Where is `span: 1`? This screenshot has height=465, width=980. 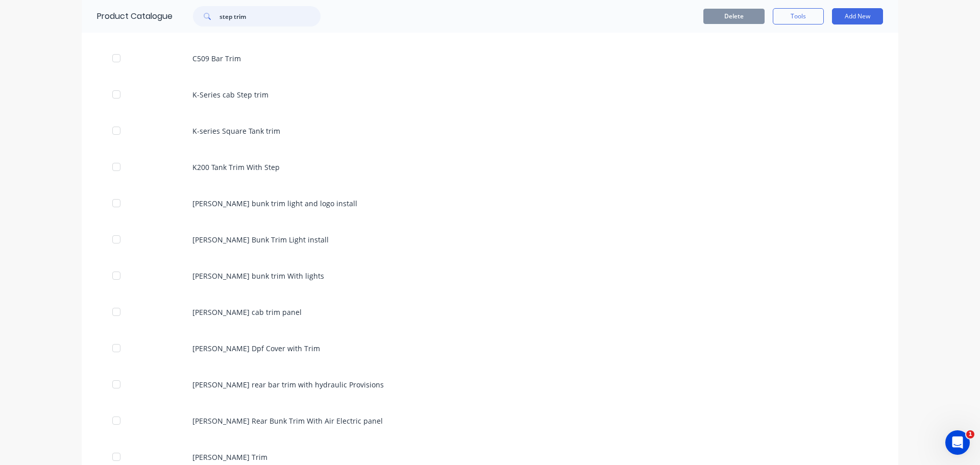
span: 1 is located at coordinates (970, 434).